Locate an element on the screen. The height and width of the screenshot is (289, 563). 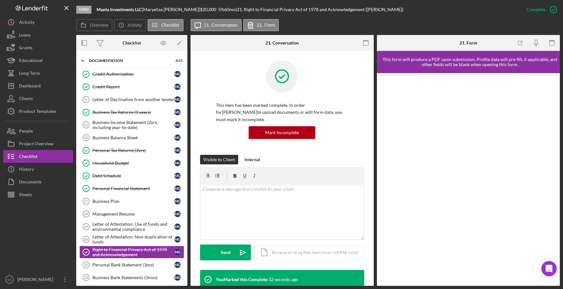
a: Product Templates is located at coordinates (38, 111).